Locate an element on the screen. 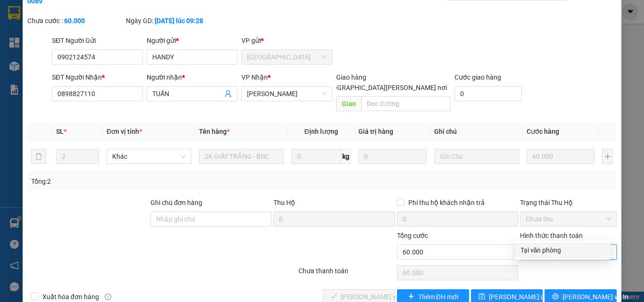 Image resolution: width=644 pixels, height=302 pixels. span: Giao is located at coordinates (348, 103).